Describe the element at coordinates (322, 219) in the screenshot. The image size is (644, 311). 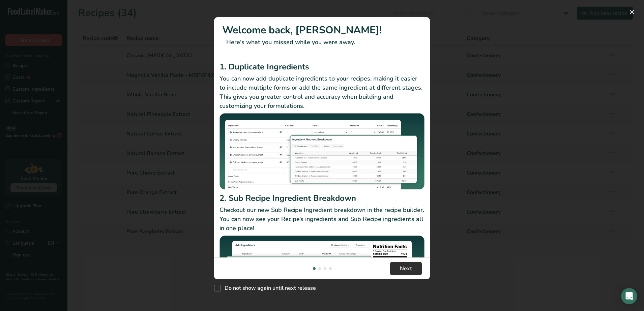
I see `p: Checkout our new Sub Recipe Ingredient breakdown in the recipe builder. You can now see your Reci...` at that location.